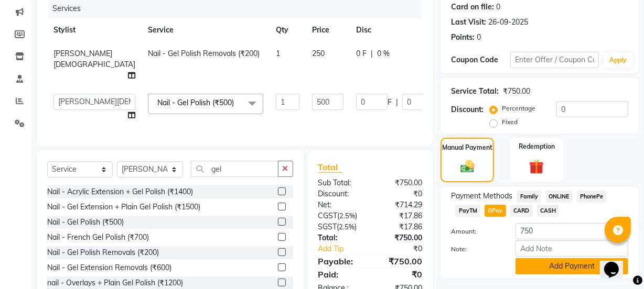 This screenshot has height=289, width=644. What do you see at coordinates (572, 231) in the screenshot?
I see `input: Amount` at bounding box center [572, 231].